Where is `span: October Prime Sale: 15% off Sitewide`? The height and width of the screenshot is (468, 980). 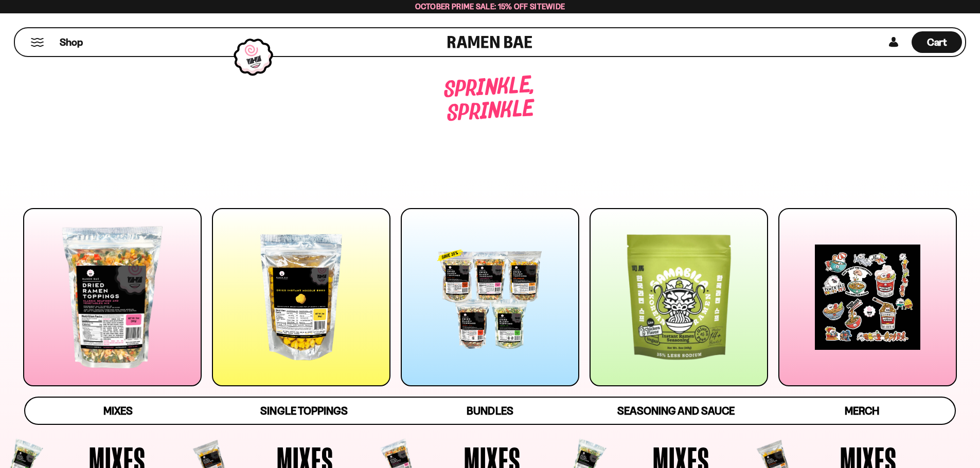
span: October Prime Sale: 15% off Sitewide is located at coordinates (490, 6).